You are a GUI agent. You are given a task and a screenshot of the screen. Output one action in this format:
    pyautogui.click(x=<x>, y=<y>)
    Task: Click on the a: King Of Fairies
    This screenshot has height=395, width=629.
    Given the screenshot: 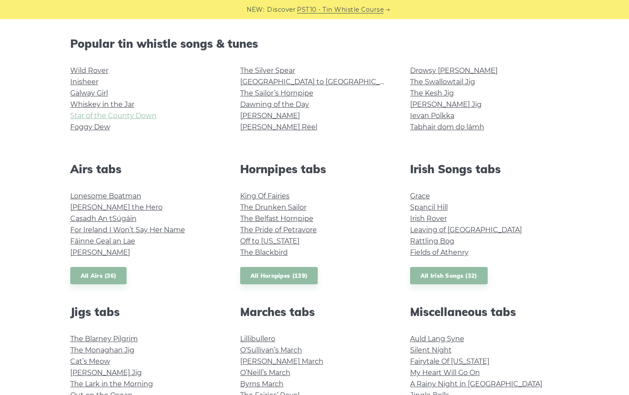 What is the action you would take?
    pyautogui.click(x=265, y=196)
    